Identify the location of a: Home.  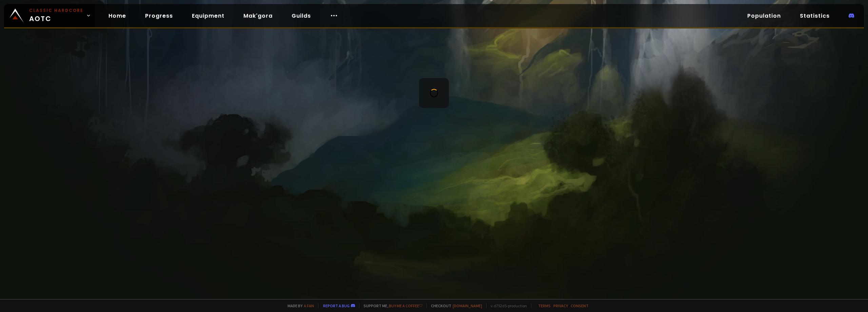
(117, 16).